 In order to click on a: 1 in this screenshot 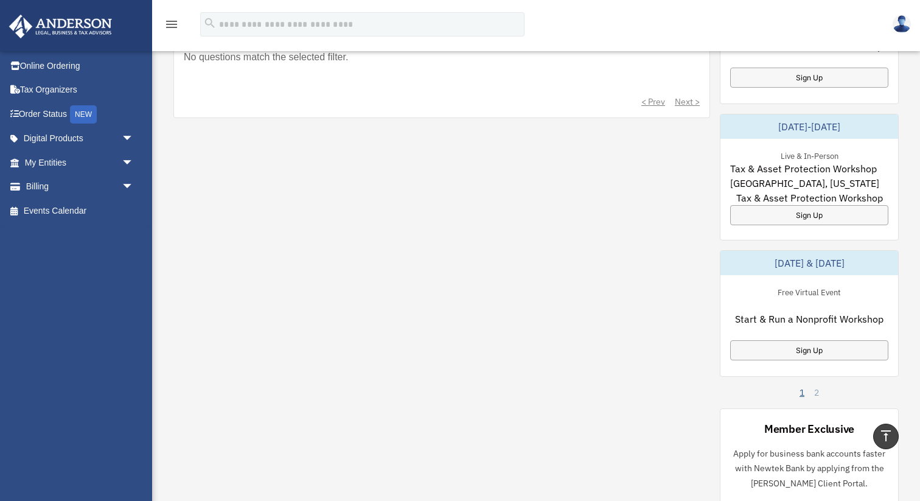, I will do `click(802, 393)`.